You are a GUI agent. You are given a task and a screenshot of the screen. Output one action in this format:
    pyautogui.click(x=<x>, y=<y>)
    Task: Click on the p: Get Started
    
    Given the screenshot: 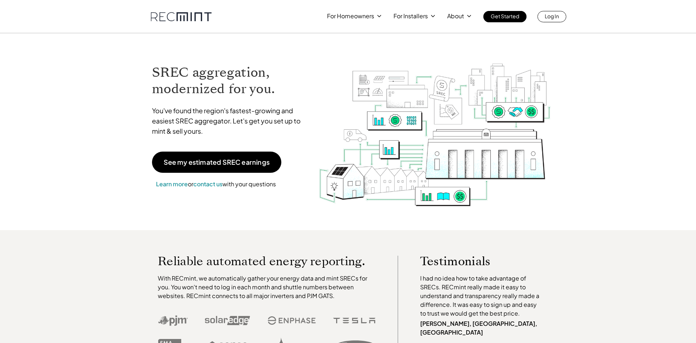 What is the action you would take?
    pyautogui.click(x=505, y=16)
    